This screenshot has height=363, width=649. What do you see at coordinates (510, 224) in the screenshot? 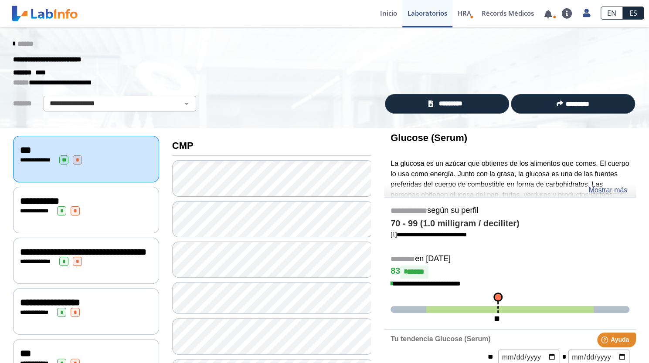
I see `h4: 70 - 99 (1.0 milligram / deciliter)` at bounding box center [510, 224].